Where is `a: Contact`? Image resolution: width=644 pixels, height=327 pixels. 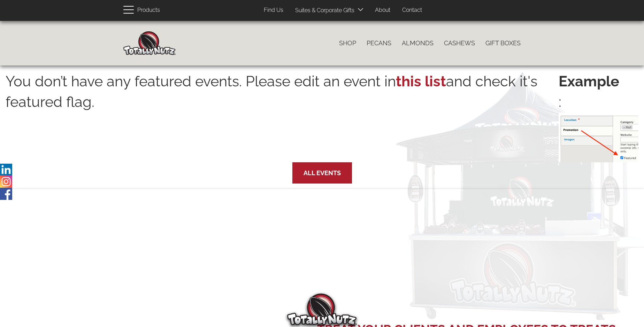 a: Contact is located at coordinates (411, 10).